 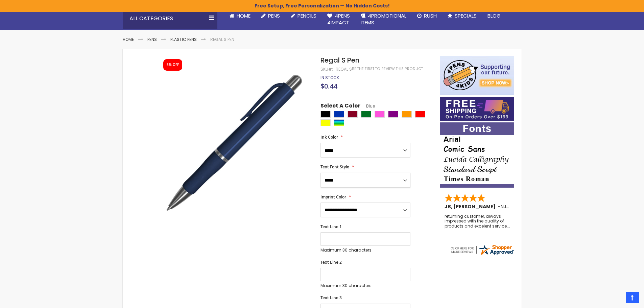 I want to click on img: 4pens 4 kids, so click(x=477, y=76).